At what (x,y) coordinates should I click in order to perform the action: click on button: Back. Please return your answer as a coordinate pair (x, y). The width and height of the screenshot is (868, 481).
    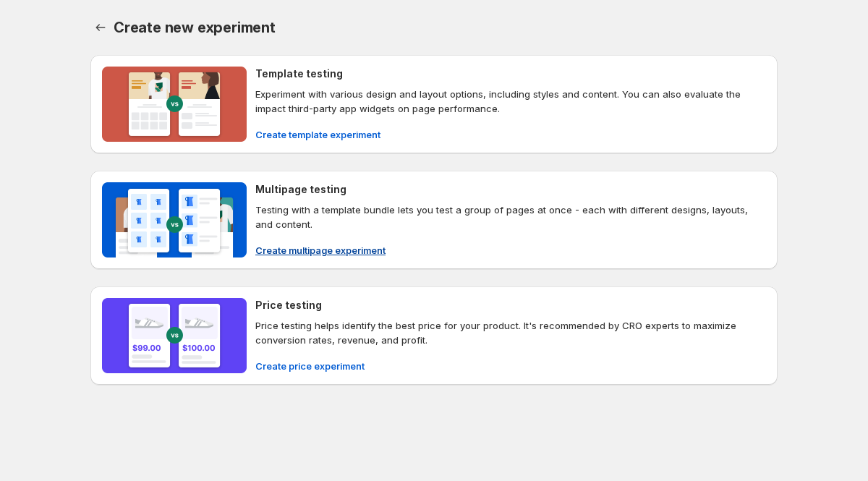
    Looking at the image, I should click on (100, 28).